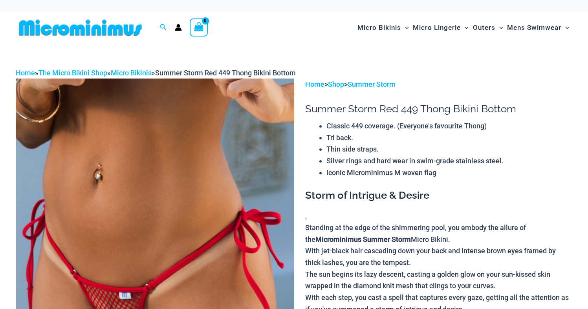 This screenshot has height=309, width=588. Describe the element at coordinates (439, 109) in the screenshot. I see `h1: Summer Storm Red 449 Thong Bikini Bottom` at that location.